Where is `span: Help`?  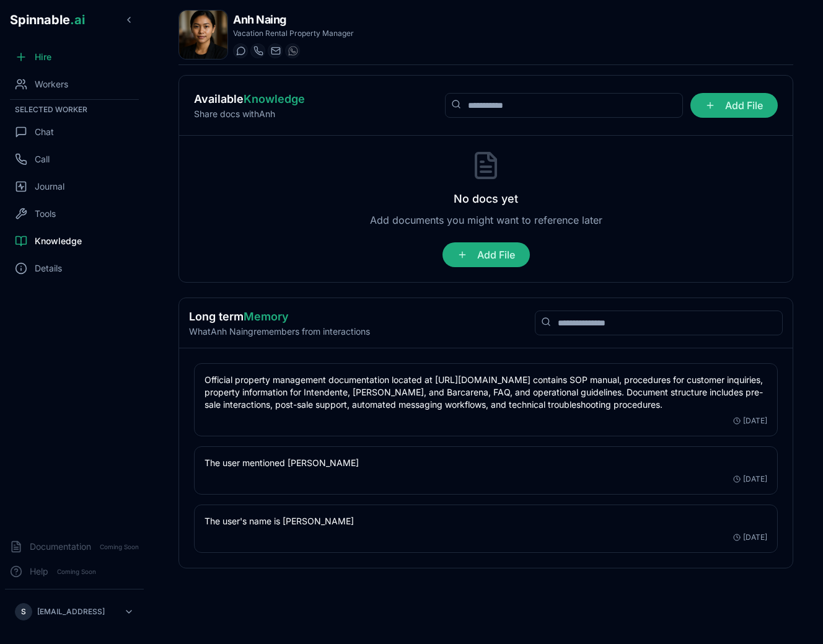
span: Help is located at coordinates (39, 571).